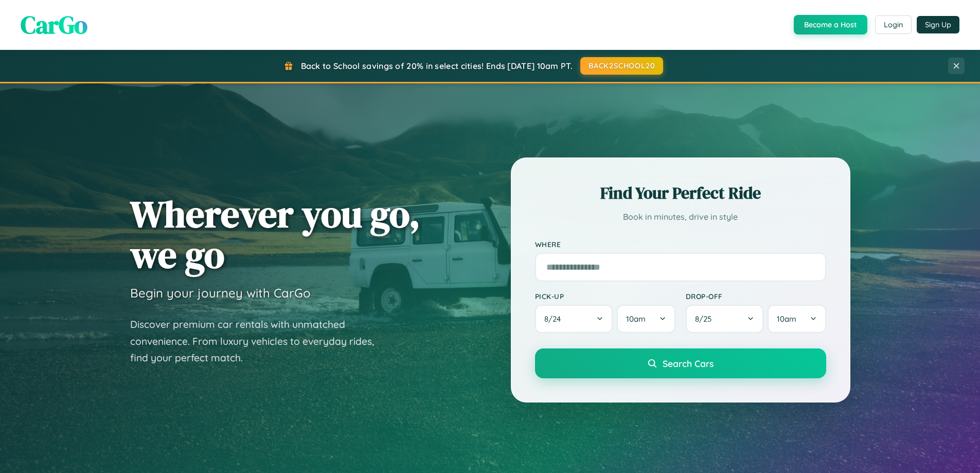 This screenshot has height=473, width=980. What do you see at coordinates (705, 318) in the screenshot?
I see `span: 8 / 25` at bounding box center [705, 318].